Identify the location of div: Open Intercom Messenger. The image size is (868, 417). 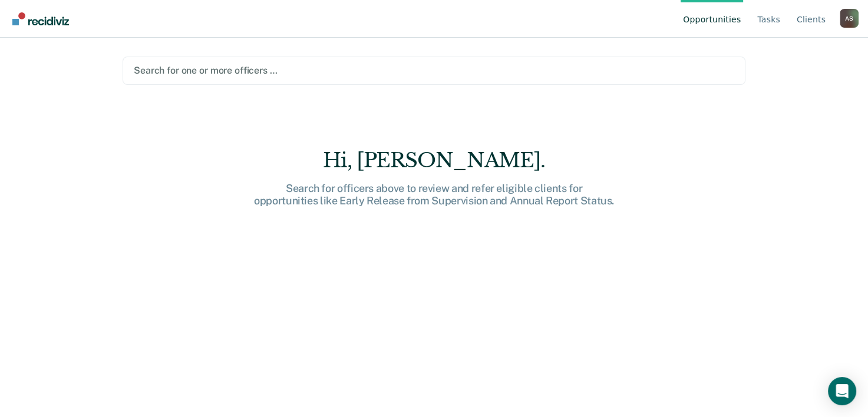
(842, 392).